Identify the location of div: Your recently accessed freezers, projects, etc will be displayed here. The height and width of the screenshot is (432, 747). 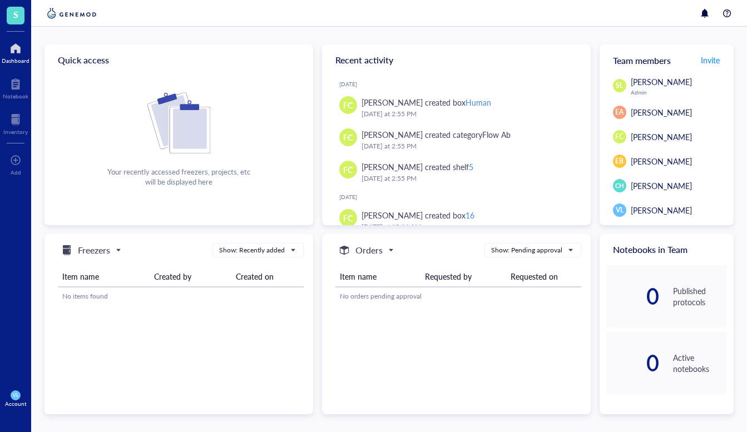
(178, 177).